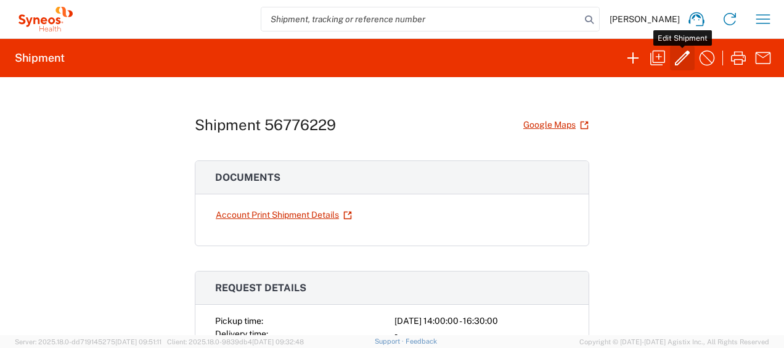 The image size is (784, 348). I want to click on a: Google Maps, so click(556, 124).